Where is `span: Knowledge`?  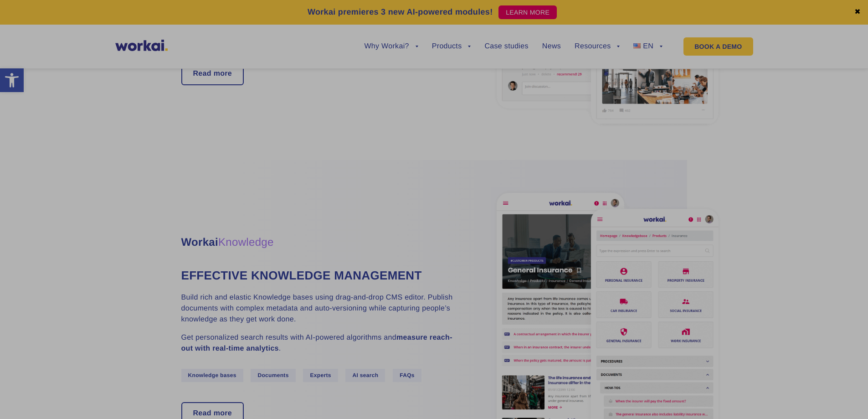
span: Knowledge is located at coordinates (246, 242).